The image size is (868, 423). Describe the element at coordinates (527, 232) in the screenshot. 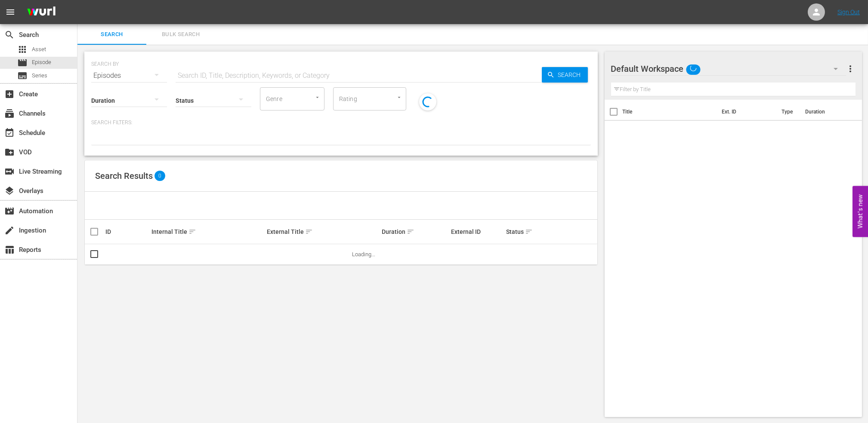

I see `div: Status` at that location.